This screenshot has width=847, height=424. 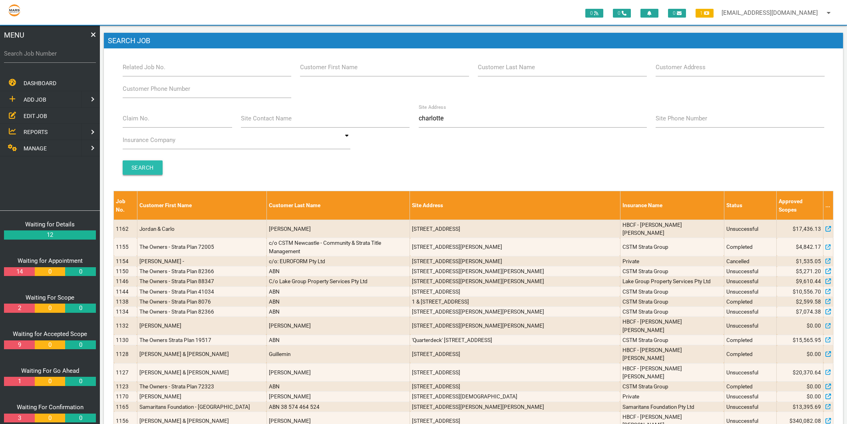 I want to click on td: The Owners - Strata Plan 41034, so click(x=202, y=291).